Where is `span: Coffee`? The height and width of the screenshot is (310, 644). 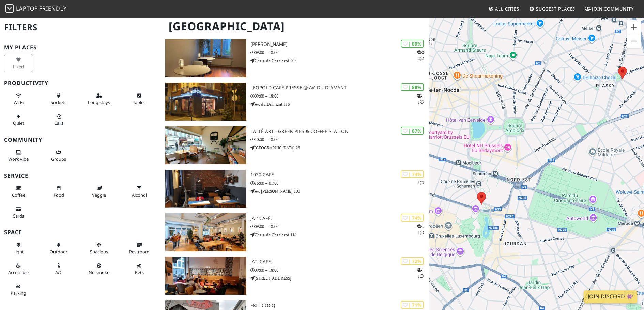
span: Coffee is located at coordinates (18, 195).